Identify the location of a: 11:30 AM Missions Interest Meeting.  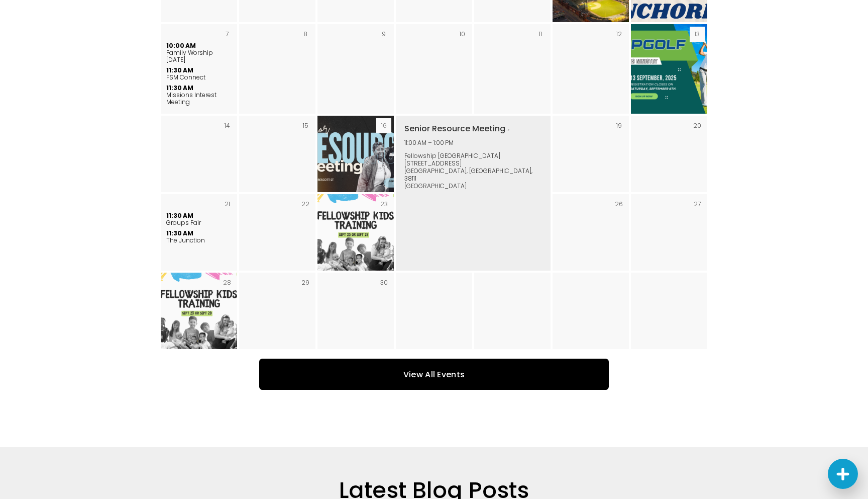
(199, 95).